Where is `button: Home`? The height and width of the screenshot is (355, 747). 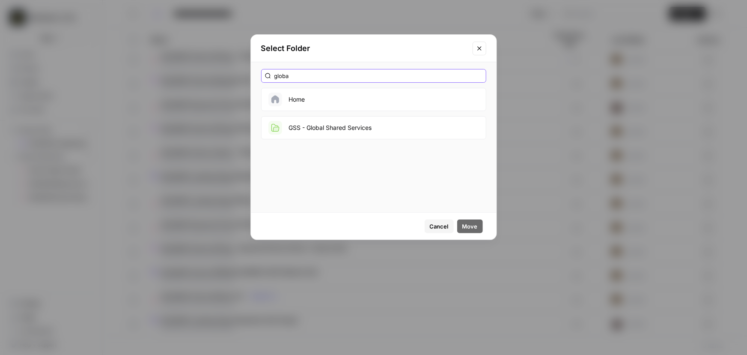 button: Home is located at coordinates (374, 99).